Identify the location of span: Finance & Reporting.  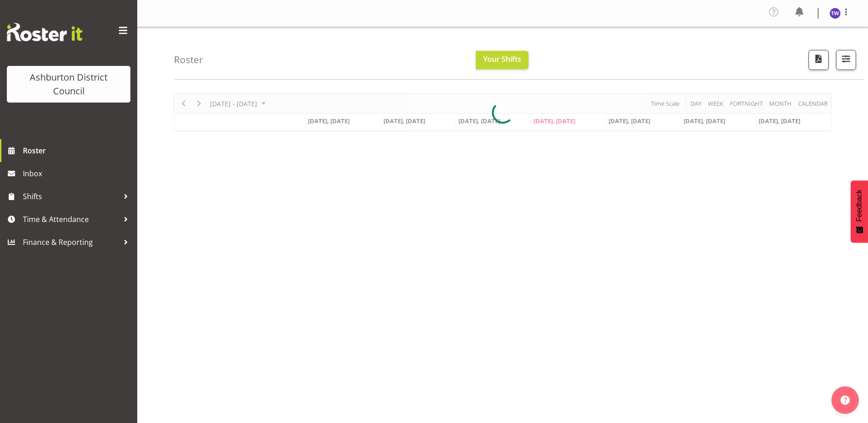
(71, 242).